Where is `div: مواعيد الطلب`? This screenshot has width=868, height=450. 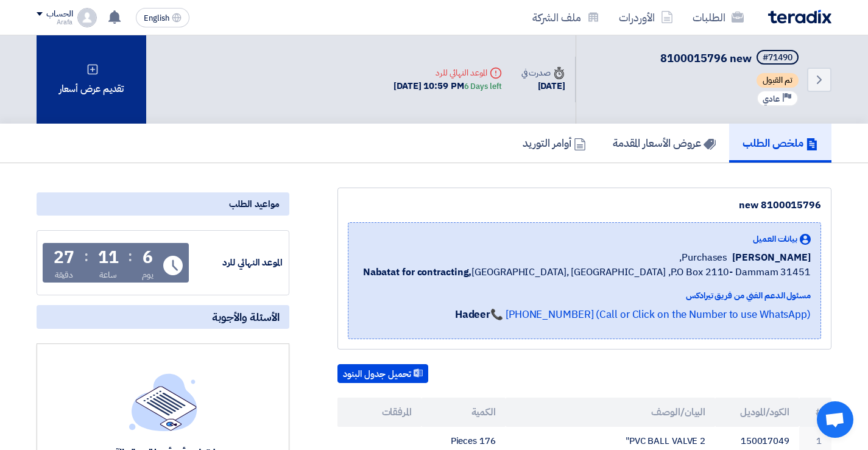
div: مواعيد الطلب is located at coordinates (162, 204).